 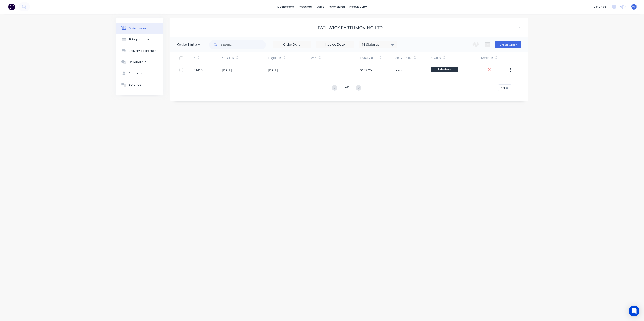 What do you see at coordinates (142, 51) in the screenshot?
I see `div: Delivery addresses` at bounding box center [142, 51].